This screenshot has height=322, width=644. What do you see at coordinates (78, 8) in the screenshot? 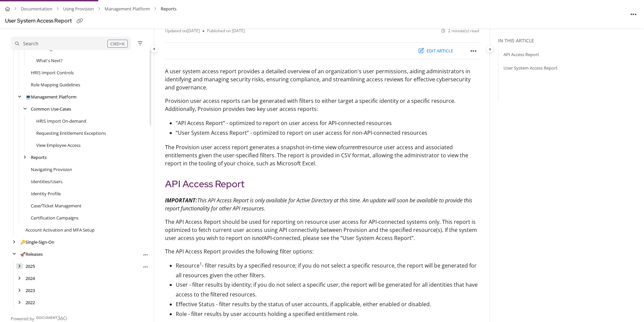
I see `a: Using Provision` at bounding box center [78, 8].